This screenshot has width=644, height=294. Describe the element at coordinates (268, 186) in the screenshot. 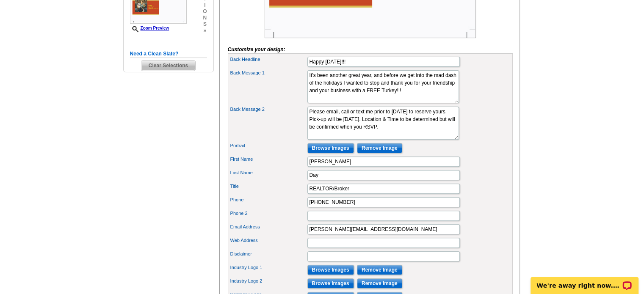

I see `label: Title` at that location.